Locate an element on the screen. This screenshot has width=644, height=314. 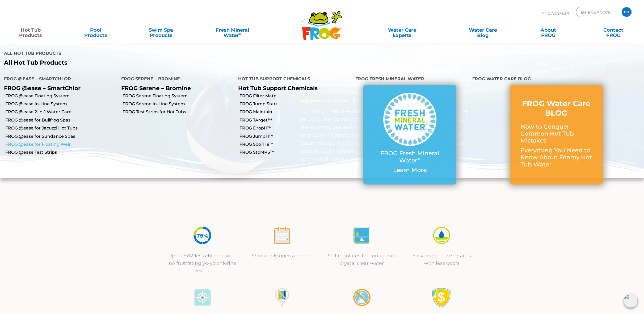
h4: All Hot Tub Products is located at coordinates (161, 54).